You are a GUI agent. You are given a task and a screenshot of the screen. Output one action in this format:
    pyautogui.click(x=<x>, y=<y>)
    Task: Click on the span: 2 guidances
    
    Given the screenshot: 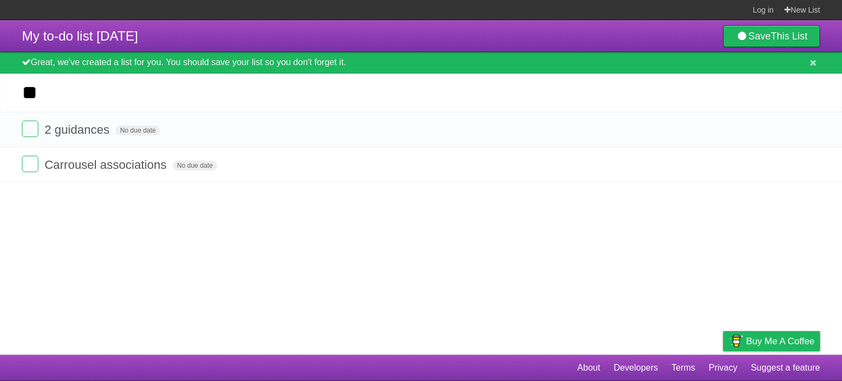 What is the action you would take?
    pyautogui.click(x=78, y=129)
    